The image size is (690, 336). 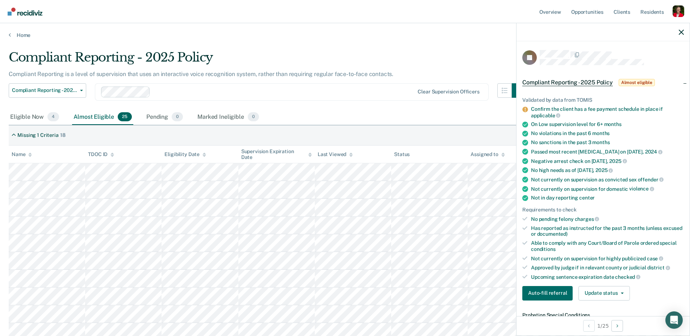 I want to click on div: Compliant Reporting - 2025 Policy, so click(x=267, y=60).